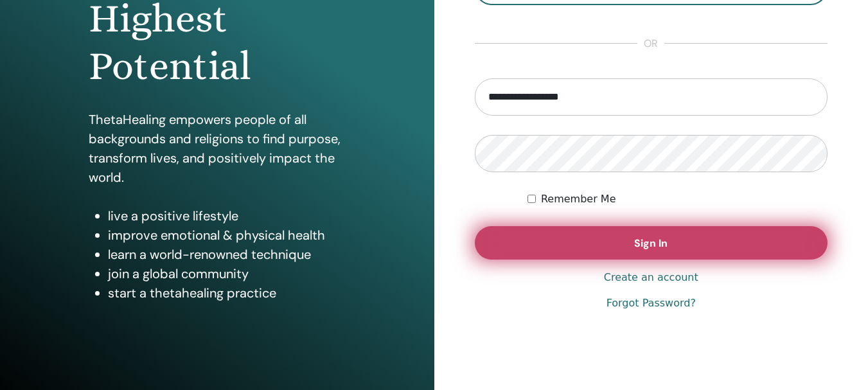  I want to click on li: improve emotional & physical health, so click(227, 235).